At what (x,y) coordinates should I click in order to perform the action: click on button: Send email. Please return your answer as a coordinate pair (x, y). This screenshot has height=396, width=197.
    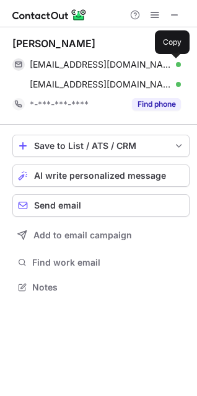
    Looking at the image, I should click on (101, 205).